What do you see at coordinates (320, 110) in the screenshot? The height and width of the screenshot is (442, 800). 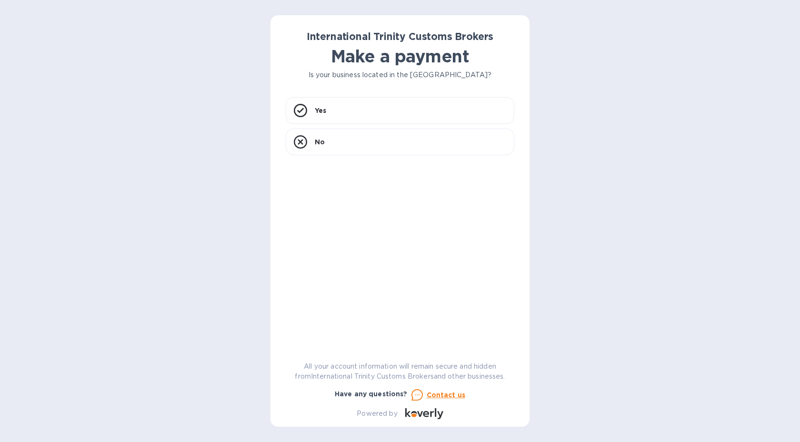 I see `p: Yes` at bounding box center [320, 110].